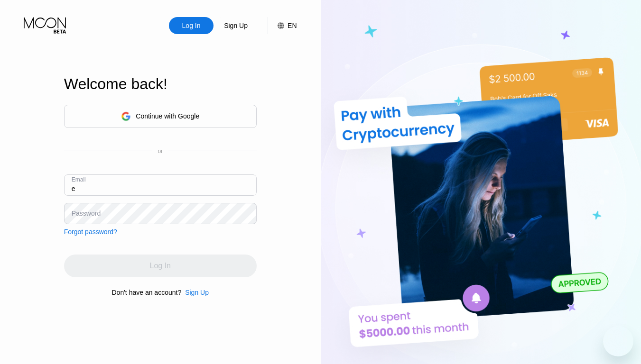 The width and height of the screenshot is (641, 364). I want to click on div: Forgot password?, so click(91, 232).